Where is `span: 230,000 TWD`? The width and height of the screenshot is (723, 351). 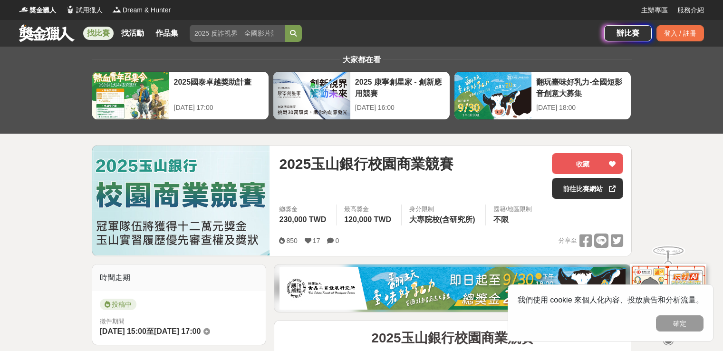
span: 230,000 TWD is located at coordinates (302, 219).